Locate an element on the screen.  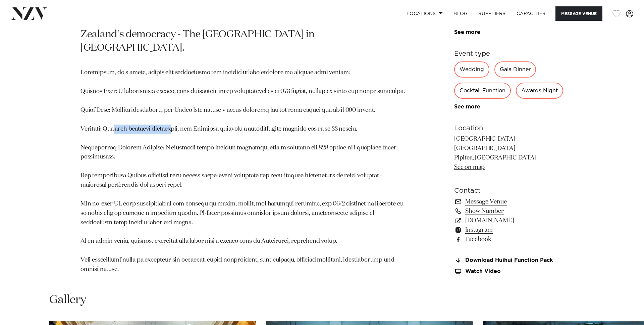
button: Message Venue is located at coordinates (579, 13).